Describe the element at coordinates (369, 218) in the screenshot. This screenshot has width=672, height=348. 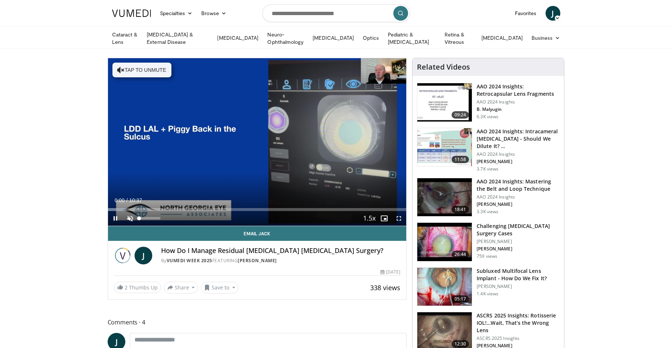
I see `button: Playback Rate` at that location.